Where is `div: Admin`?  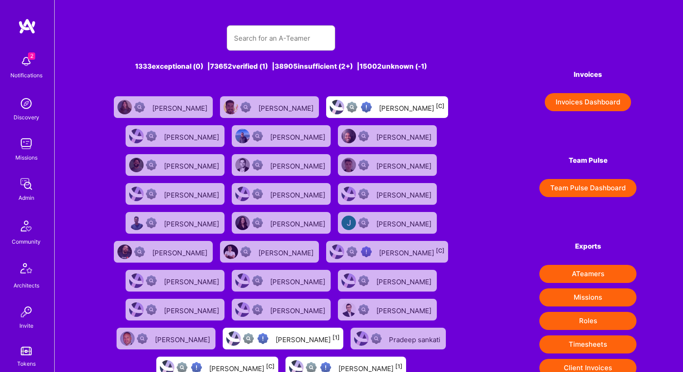
div: Admin is located at coordinates (26, 197).